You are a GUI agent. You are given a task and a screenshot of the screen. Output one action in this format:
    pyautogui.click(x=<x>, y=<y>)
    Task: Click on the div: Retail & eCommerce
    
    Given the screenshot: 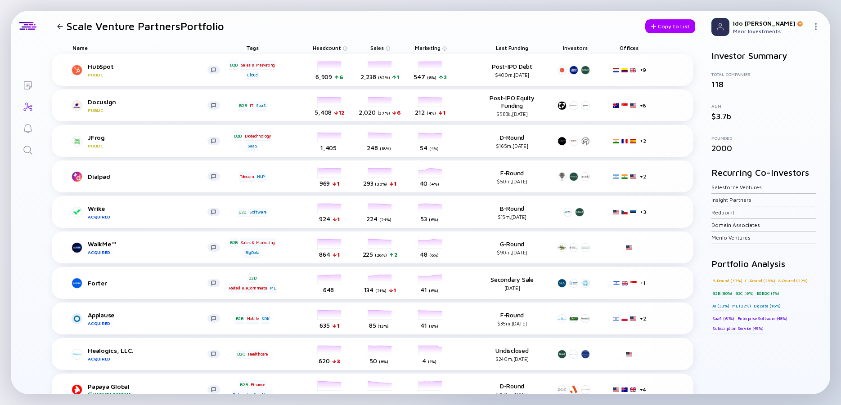 What is the action you would take?
    pyautogui.click(x=248, y=288)
    